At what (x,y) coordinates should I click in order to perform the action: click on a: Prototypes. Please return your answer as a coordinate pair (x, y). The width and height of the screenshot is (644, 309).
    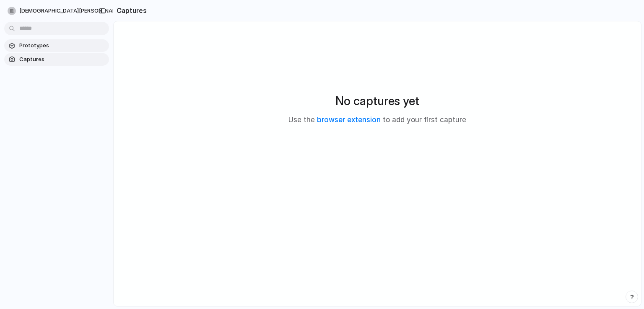
    Looking at the image, I should click on (57, 46).